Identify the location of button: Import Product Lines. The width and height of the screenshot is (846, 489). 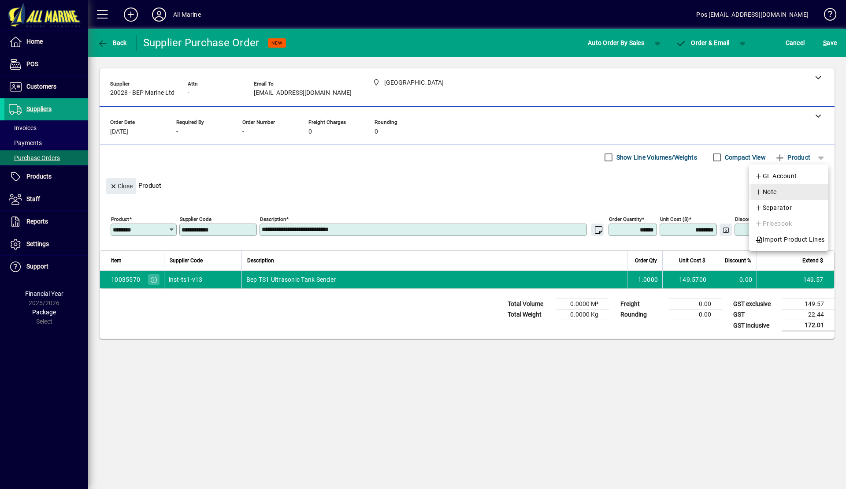
(789, 239).